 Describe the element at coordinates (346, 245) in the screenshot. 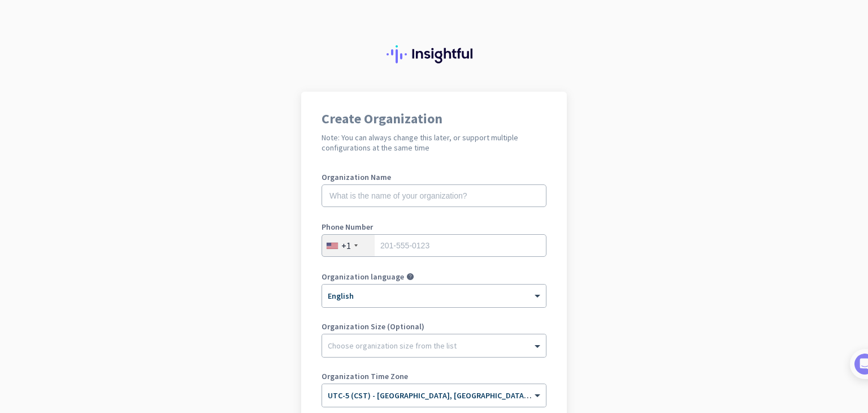

I see `div: +1` at that location.